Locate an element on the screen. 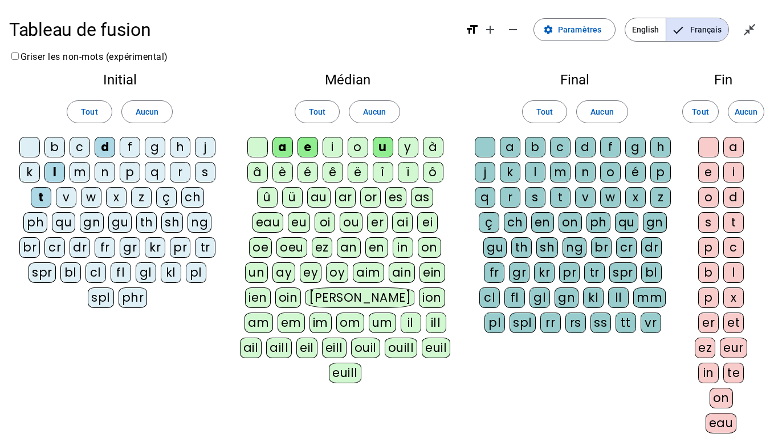 The width and height of the screenshot is (770, 438). div: ey is located at coordinates (311, 272).